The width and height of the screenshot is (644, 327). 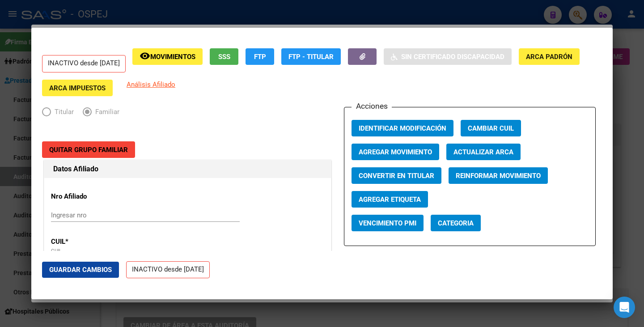 What do you see at coordinates (173, 57) in the screenshot?
I see `span: Movimientos` at bounding box center [173, 57].